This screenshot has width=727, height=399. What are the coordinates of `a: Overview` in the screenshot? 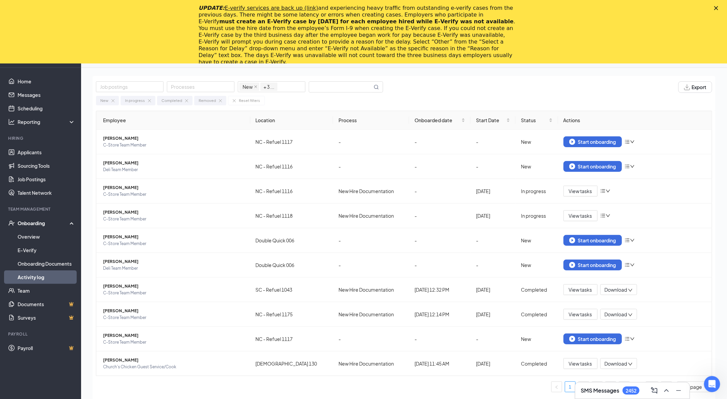 It's located at (46, 237).